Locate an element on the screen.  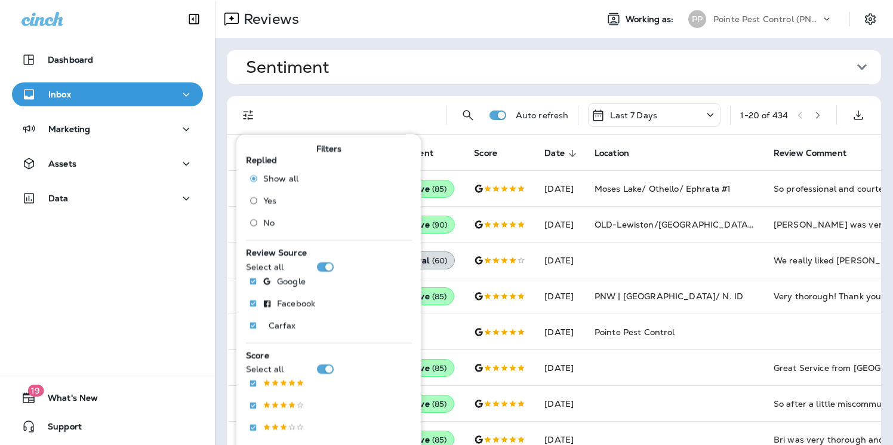
span: Pointe Pest Control is located at coordinates (635, 332).